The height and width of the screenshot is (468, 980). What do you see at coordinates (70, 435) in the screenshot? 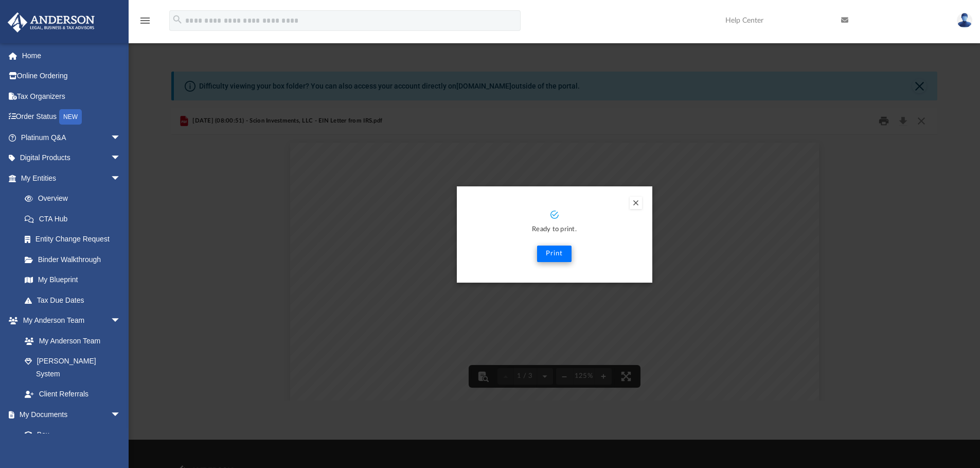
I see `a: Box` at bounding box center [70, 435].